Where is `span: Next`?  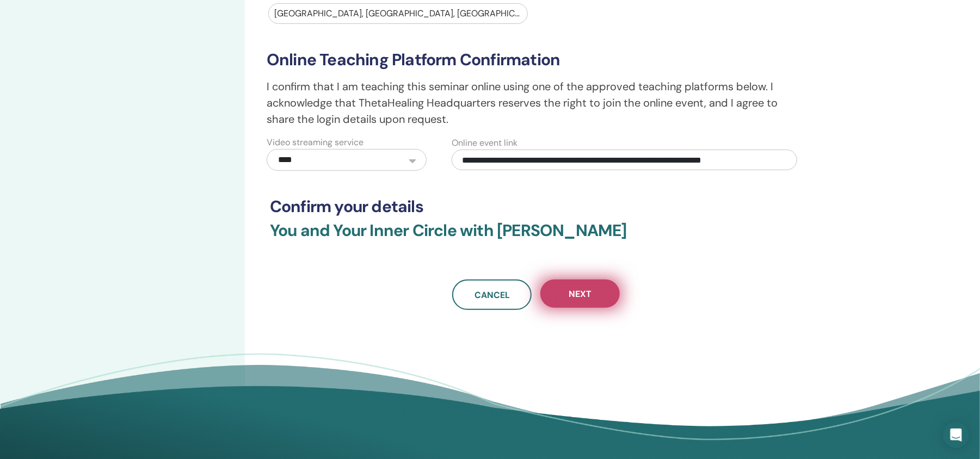
span: Next is located at coordinates (580, 294).